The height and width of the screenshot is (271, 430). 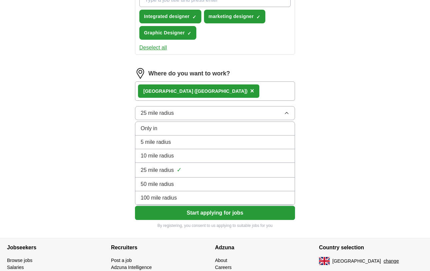 I want to click on span: Only in, so click(x=149, y=128).